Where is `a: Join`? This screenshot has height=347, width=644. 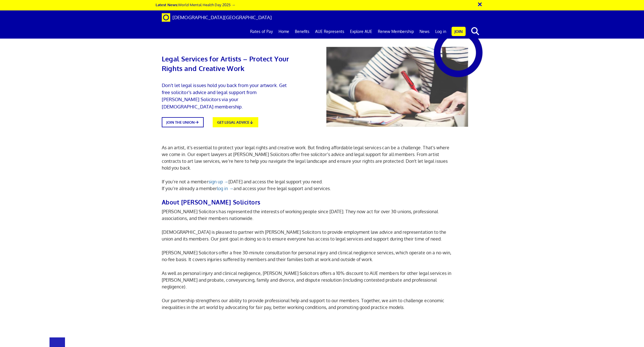
a: Join is located at coordinates (458, 31).